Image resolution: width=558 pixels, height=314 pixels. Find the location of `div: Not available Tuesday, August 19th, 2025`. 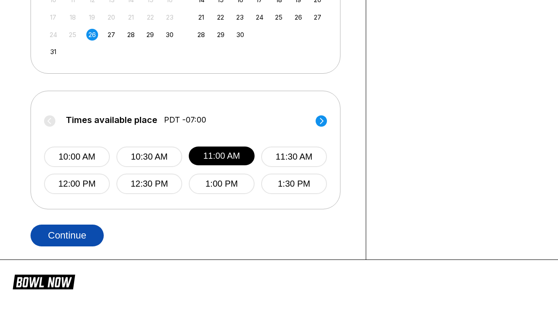

div: Not available Tuesday, August 19th, 2025 is located at coordinates (92, 17).